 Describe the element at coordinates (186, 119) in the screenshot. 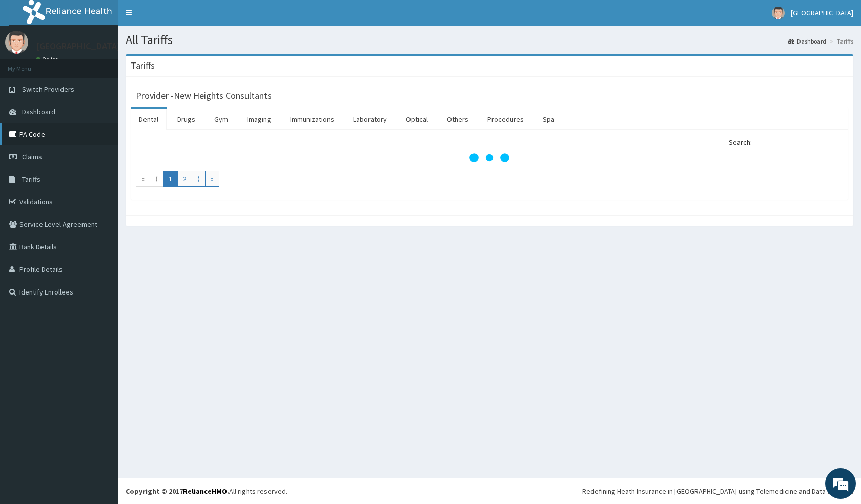

I see `a: Drugs` at that location.